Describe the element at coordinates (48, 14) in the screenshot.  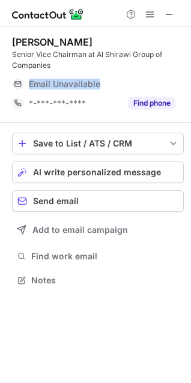
I see `img: ContactOut v5.3.10` at that location.